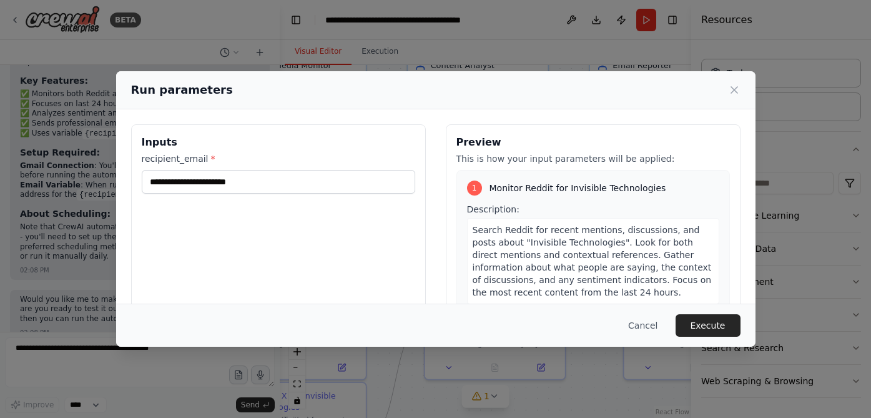 The image size is (871, 418). What do you see at coordinates (493, 209) in the screenshot?
I see `span: Description:` at bounding box center [493, 209].